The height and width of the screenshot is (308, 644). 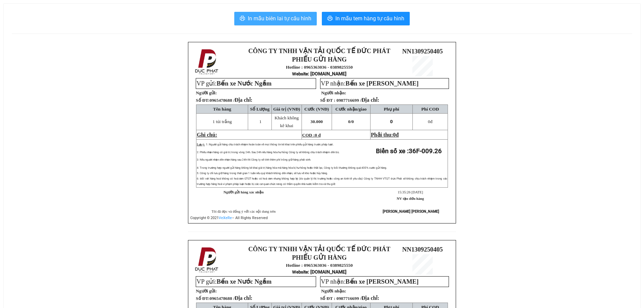 What do you see at coordinates (207, 134) in the screenshot?
I see `span: Ghi chú:` at bounding box center [207, 134].